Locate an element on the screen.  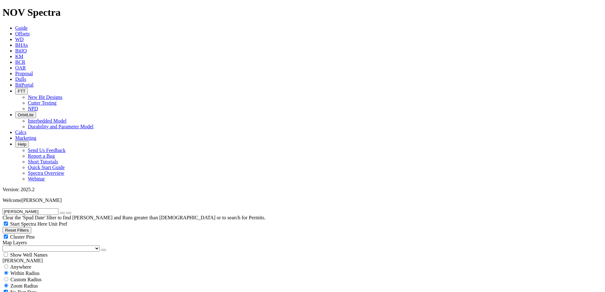
a: Calcs is located at coordinates (21, 132).